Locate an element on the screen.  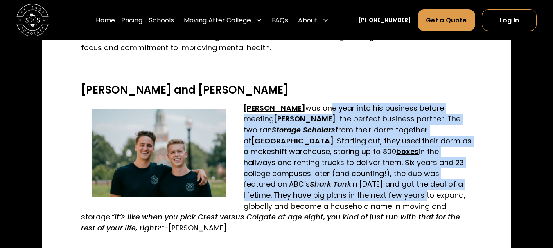
a: FAQs is located at coordinates (280, 20).